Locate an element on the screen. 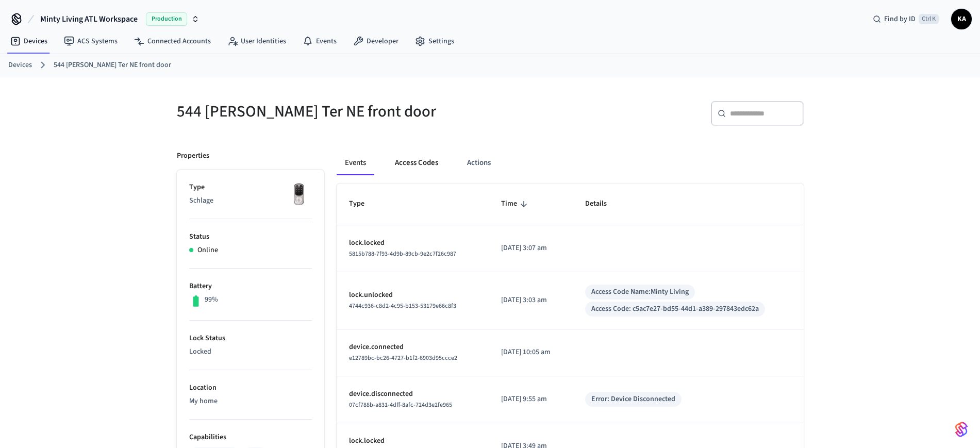  button: KA is located at coordinates (961, 19).